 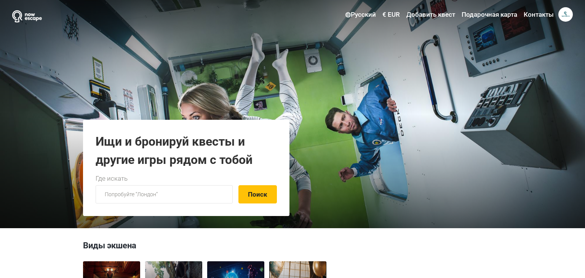 I want to click on label: Где искать, so click(x=112, y=179).